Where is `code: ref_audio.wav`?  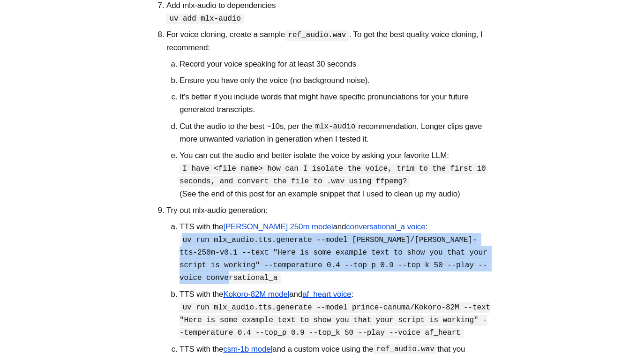 code: ref_audio.wav is located at coordinates (317, 35).